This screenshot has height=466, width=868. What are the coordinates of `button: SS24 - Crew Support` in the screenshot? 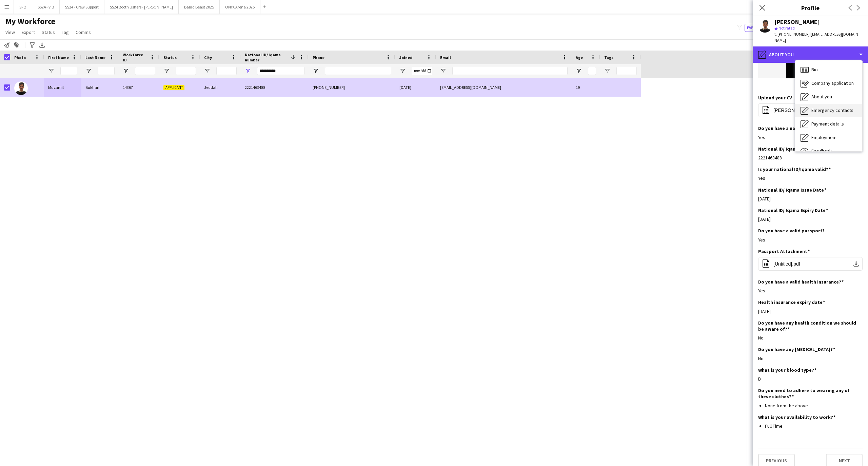 It's located at (82, 7).